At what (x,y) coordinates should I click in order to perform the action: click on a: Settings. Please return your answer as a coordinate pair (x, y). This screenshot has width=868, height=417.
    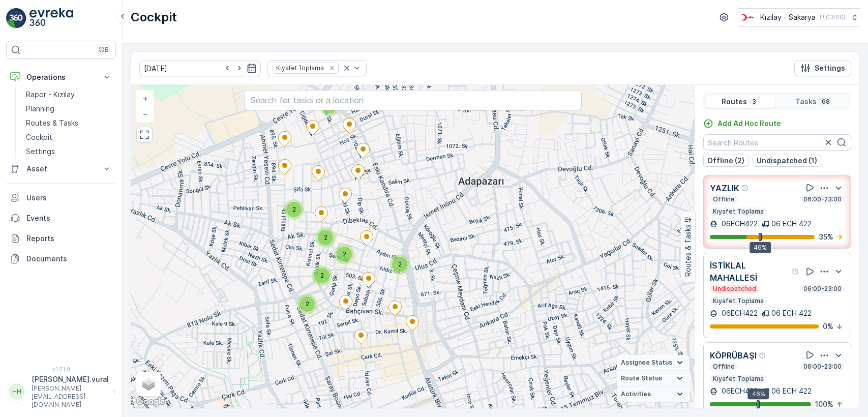
    Looking at the image, I should click on (69, 152).